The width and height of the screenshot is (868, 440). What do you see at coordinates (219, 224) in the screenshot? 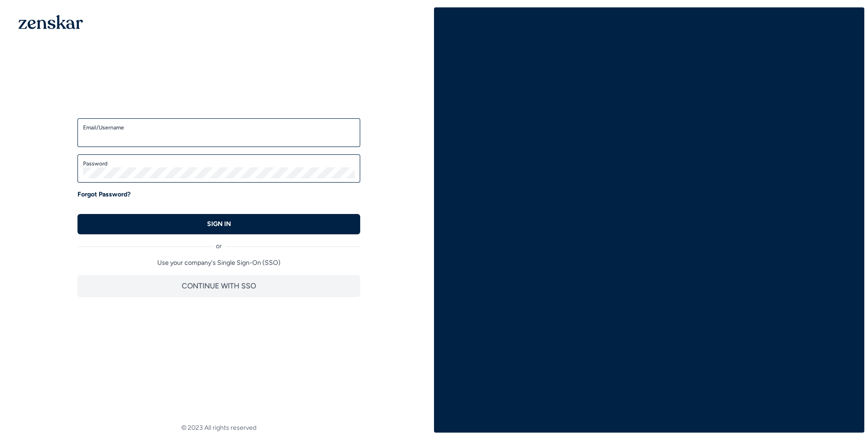
I see `button: SIGN IN` at bounding box center [219, 224].